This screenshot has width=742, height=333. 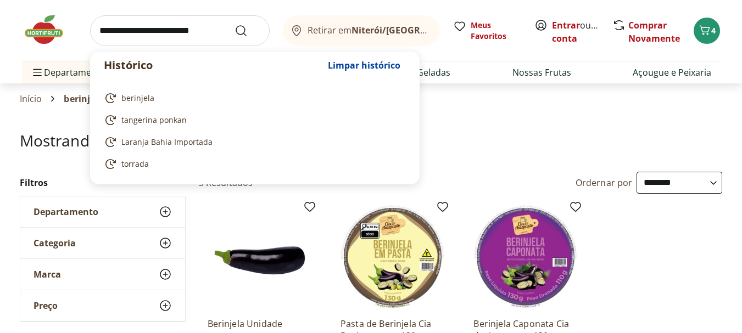 What do you see at coordinates (103, 275) in the screenshot?
I see `button: Marca` at bounding box center [103, 275].